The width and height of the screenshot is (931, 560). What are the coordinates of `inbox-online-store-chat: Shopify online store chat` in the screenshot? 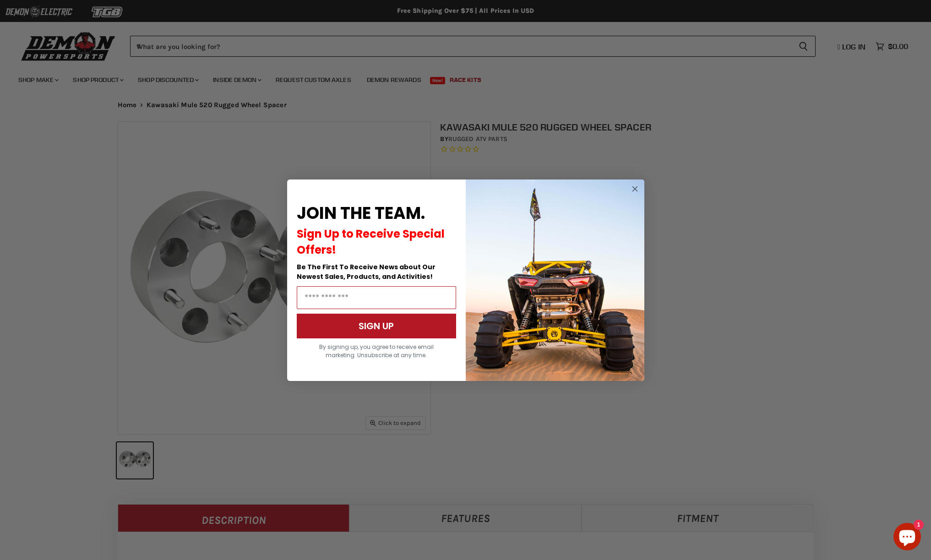 It's located at (907, 538).